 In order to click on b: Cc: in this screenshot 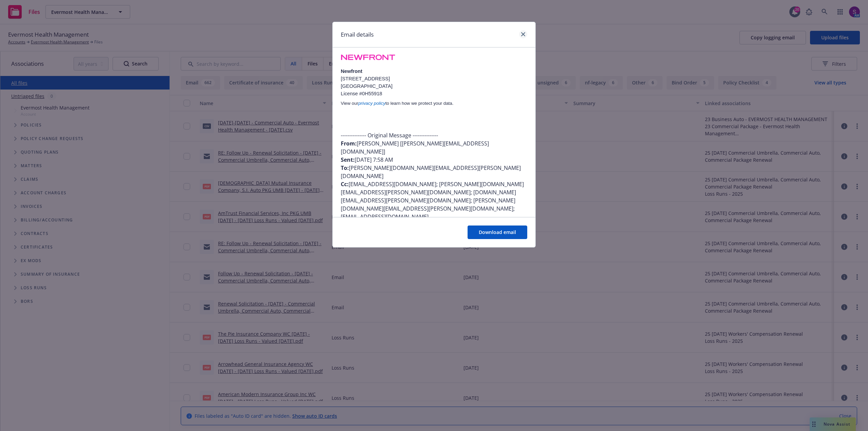, I will do `click(344, 184)`.